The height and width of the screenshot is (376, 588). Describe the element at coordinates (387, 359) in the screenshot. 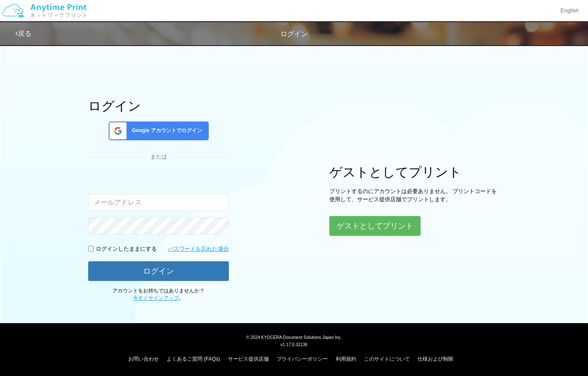

I see `a: このサイトについて` at that location.